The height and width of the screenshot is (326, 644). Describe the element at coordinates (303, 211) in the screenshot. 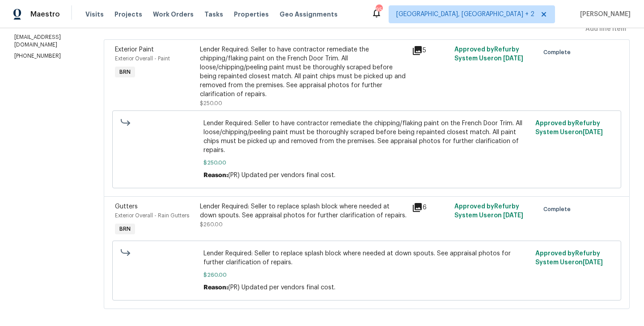

I see `div: Lender Required: Seller to replace splash block where needed at down spouts. See appraisal photos...` at that location.